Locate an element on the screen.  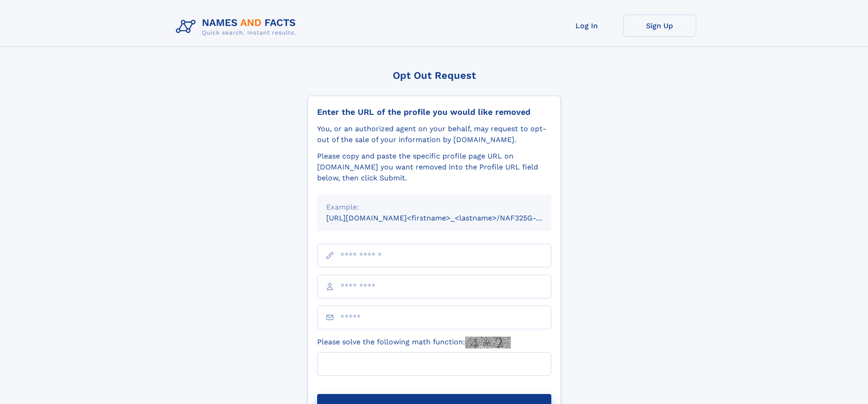
div: You, or an authorized agent on your behalf, may request to opt-out of the sale of your informatio... is located at coordinates (434, 135).